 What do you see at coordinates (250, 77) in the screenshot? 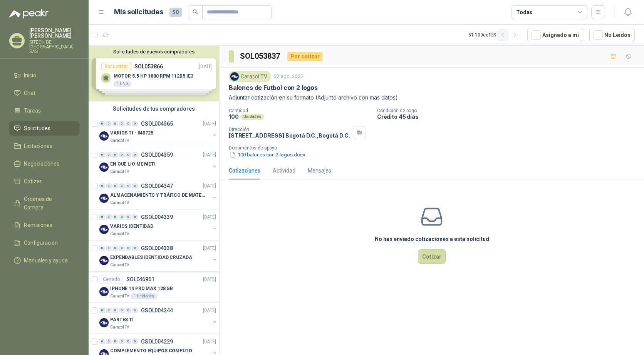
I see `div: Caracol TV` at bounding box center [250, 77].